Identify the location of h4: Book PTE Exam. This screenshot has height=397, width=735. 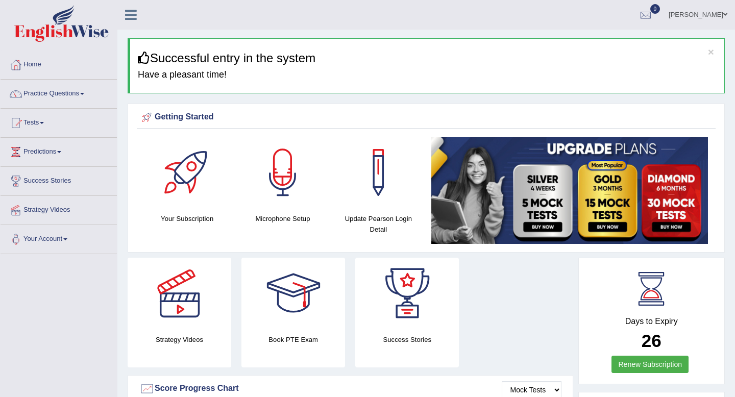
(293, 339).